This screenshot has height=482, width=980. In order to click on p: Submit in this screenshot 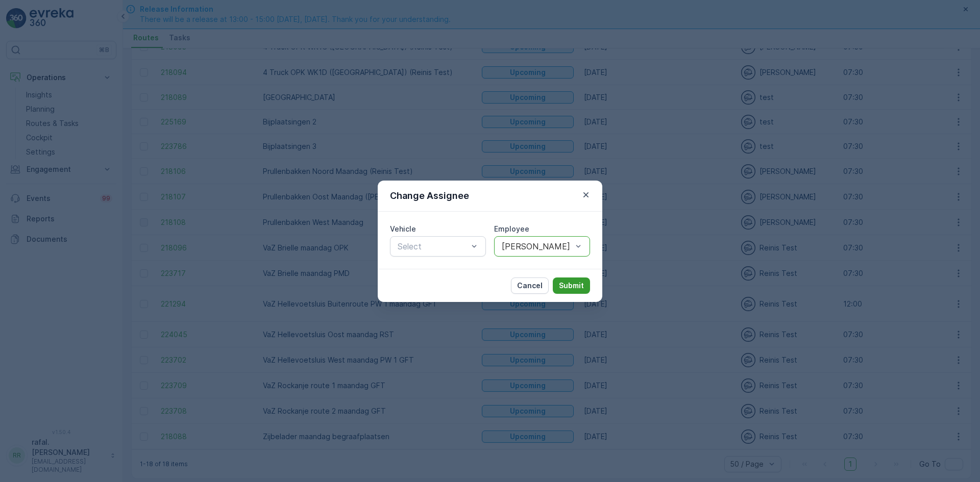, I will do `click(571, 285)`.